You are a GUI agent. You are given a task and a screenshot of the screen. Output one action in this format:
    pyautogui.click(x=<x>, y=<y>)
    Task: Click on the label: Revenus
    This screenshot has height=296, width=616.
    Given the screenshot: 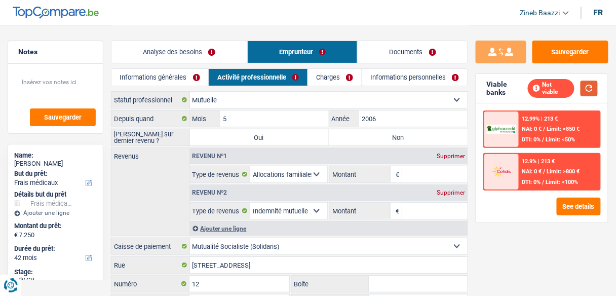 What is the action you would take?
    pyautogui.click(x=150, y=154)
    